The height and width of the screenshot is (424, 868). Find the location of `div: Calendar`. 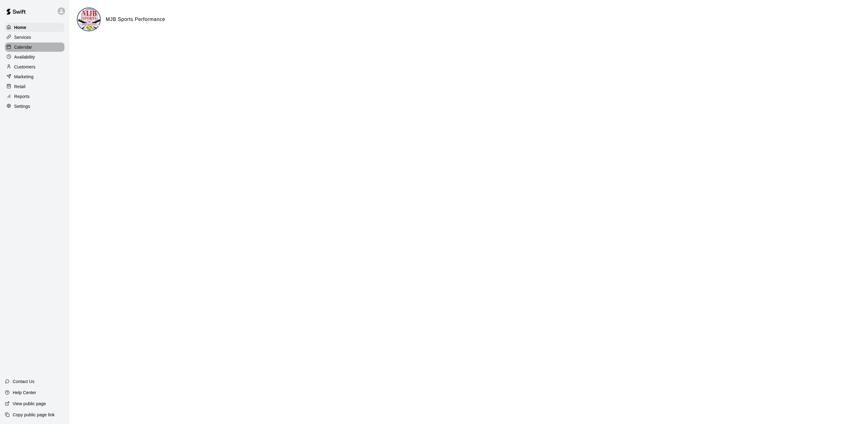

div: Calendar is located at coordinates (35, 47).